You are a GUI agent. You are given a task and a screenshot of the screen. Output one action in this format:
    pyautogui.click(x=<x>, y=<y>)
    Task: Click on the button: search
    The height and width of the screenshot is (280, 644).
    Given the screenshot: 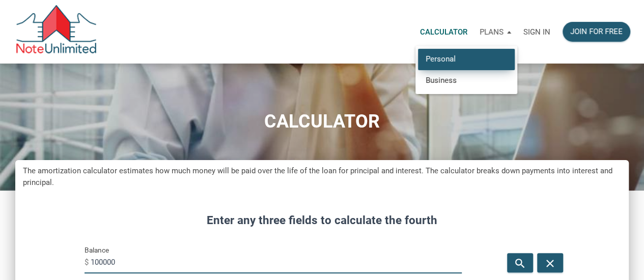 What is the action you would take?
    pyautogui.click(x=519, y=263)
    